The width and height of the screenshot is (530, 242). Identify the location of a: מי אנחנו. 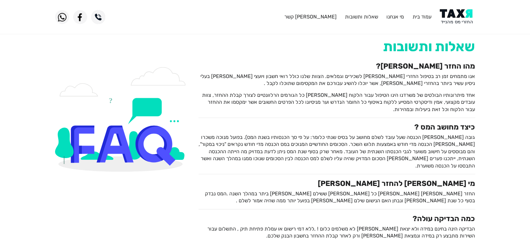
(395, 17).